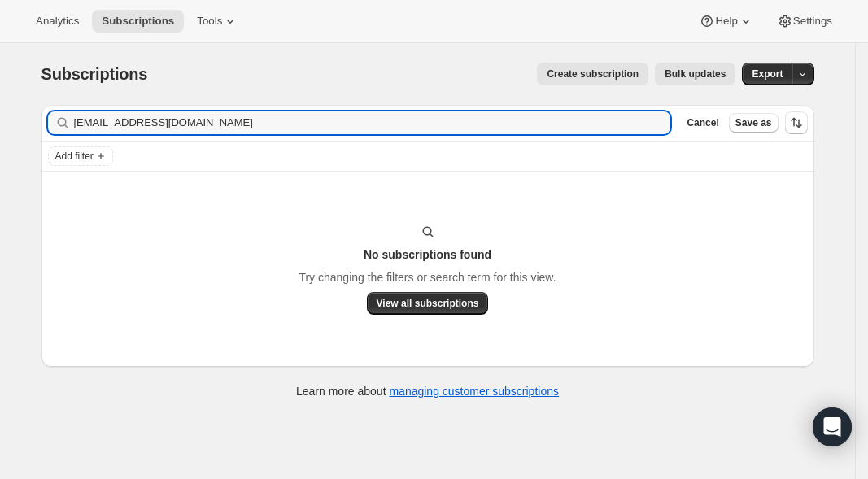  What do you see at coordinates (797, 123) in the screenshot?
I see `button: Sort the results` at bounding box center [797, 123].